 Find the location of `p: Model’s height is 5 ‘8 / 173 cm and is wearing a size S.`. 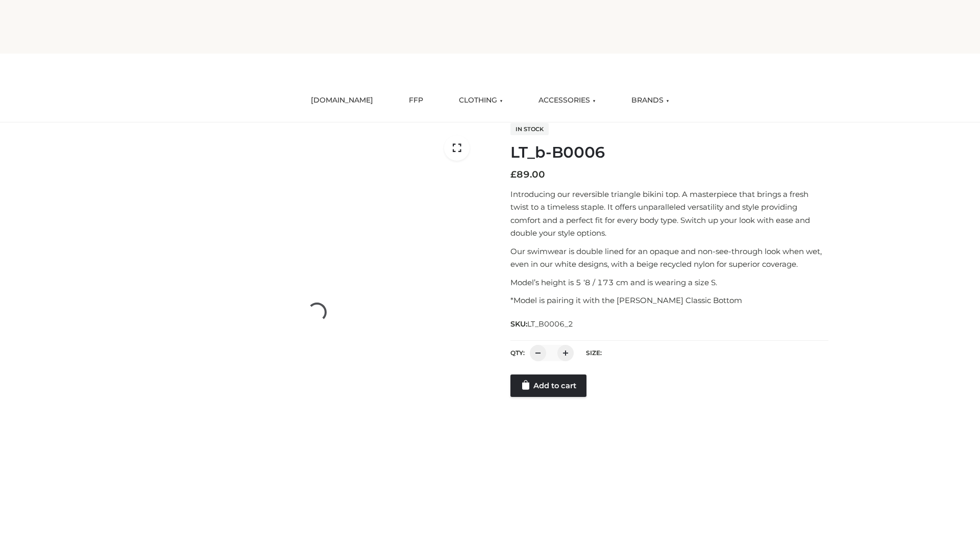

p: Model’s height is 5 ‘8 / 173 cm and is wearing a size S. is located at coordinates (669, 283).